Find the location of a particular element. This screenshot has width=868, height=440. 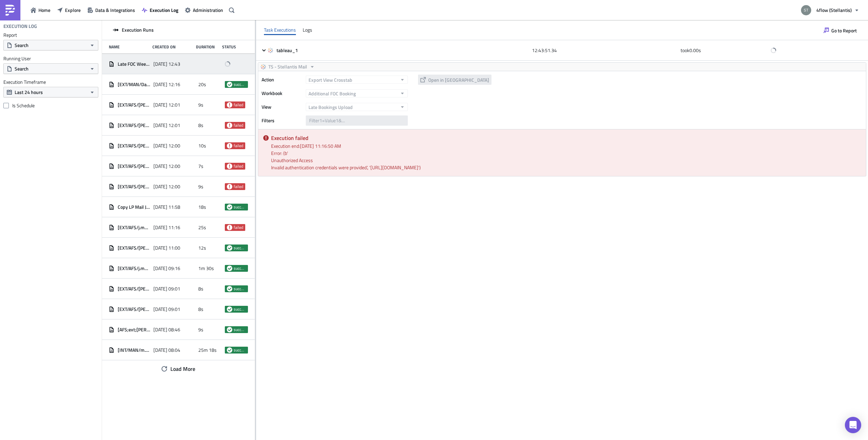

span: Additional FOC Booking is located at coordinates (332, 93).